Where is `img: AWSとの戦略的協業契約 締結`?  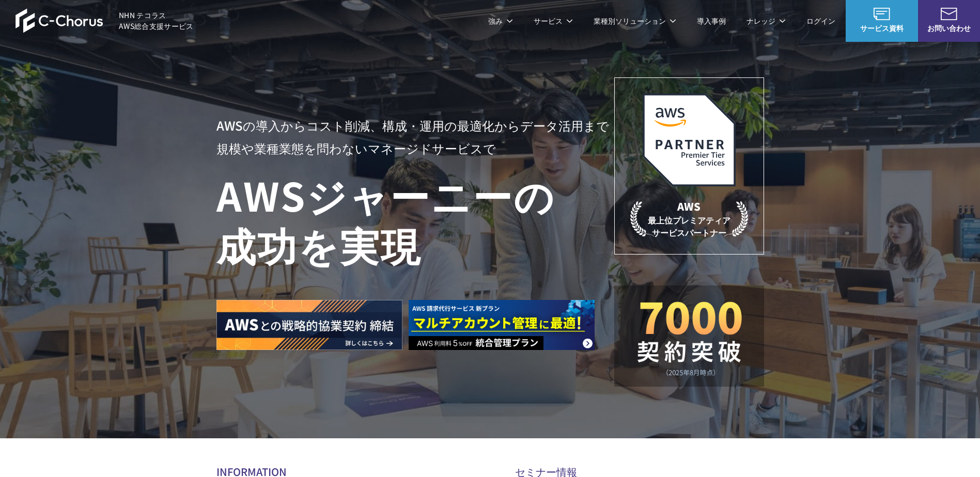
img: AWSとの戦略的協業契約 締結 is located at coordinates (309, 325).